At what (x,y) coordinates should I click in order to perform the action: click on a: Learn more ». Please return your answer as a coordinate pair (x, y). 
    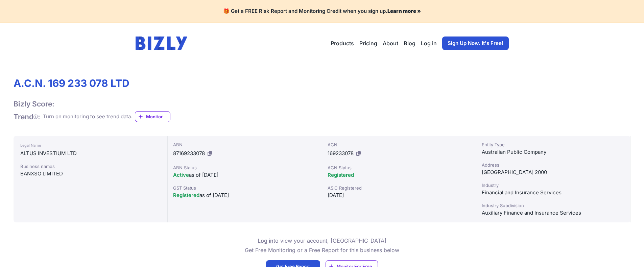
    Looking at the image, I should click on (404, 11).